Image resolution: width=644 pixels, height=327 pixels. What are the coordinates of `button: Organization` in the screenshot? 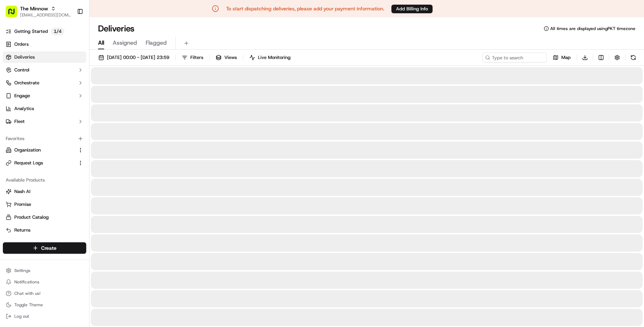 It's located at (44, 150).